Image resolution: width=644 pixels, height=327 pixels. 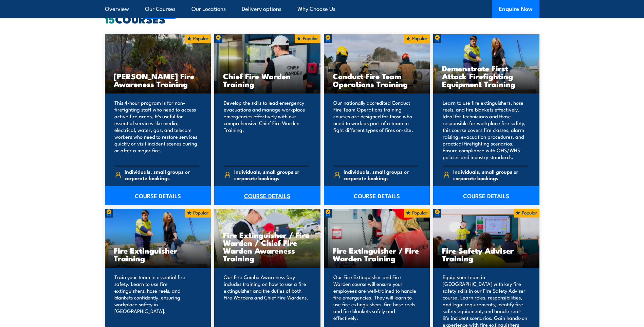 What do you see at coordinates (485, 130) in the screenshot?
I see `p: Learn to use fire extinguishers, hose reels, and fire blankets effectively. Ideal for technicians...` at bounding box center [485, 130].